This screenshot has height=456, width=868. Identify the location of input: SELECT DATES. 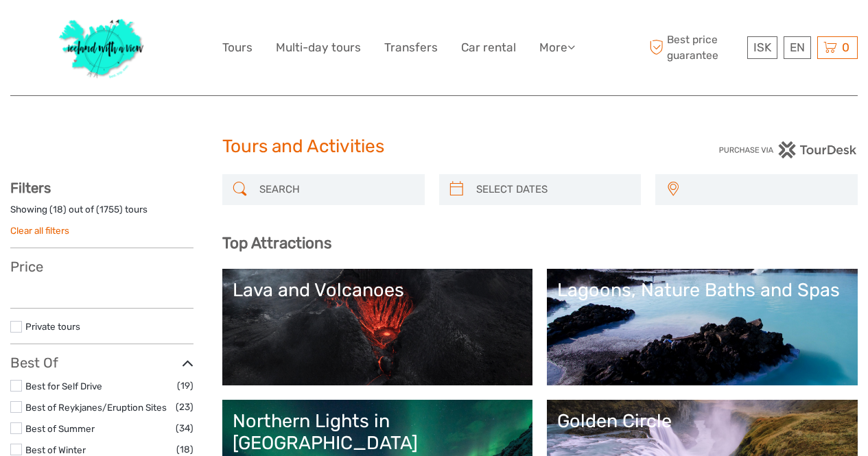
(552, 189).